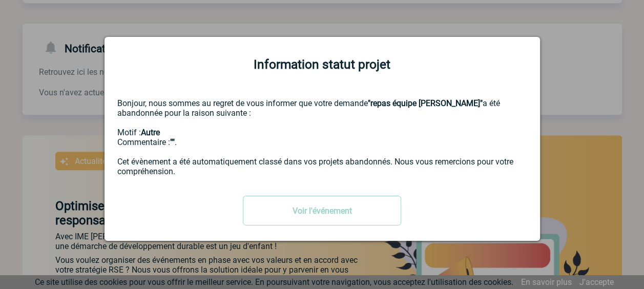 Image resolution: width=644 pixels, height=289 pixels. Describe the element at coordinates (322, 137) in the screenshot. I see `div: Bonjour, nous sommes au regret de vous informer que votre demande a été abandonnée pour la raison...` at that location.